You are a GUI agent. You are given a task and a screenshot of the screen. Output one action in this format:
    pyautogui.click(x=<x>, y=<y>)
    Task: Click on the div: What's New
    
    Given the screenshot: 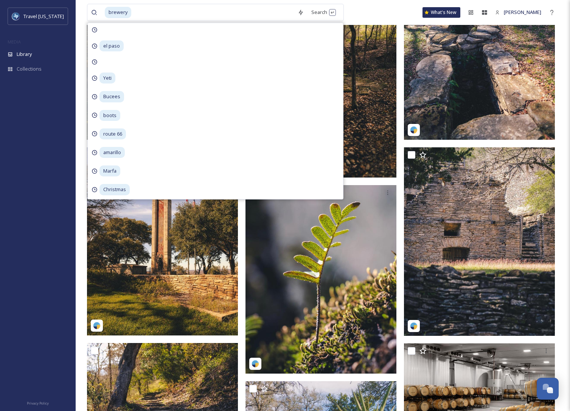 What is the action you would take?
    pyautogui.click(x=441, y=12)
    